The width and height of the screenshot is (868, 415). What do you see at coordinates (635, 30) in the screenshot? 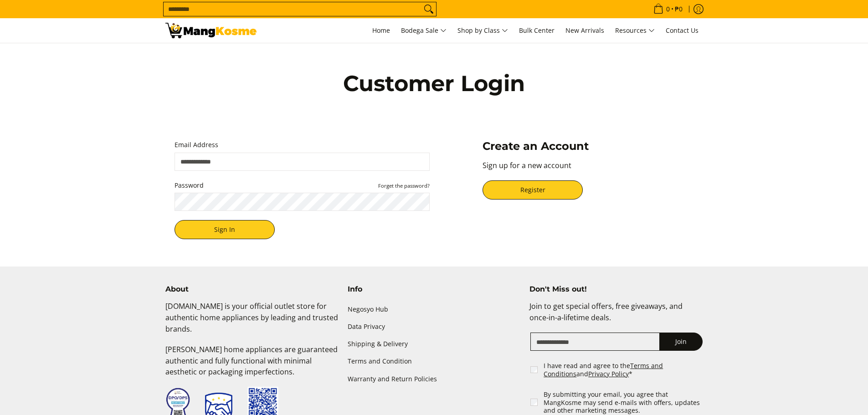
I see `a: Resources` at bounding box center [635, 30].